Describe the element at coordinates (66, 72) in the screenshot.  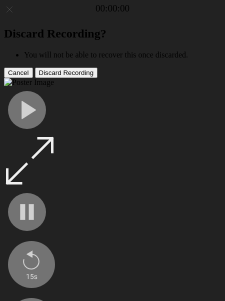
I see `button: Discard Recording` at that location.